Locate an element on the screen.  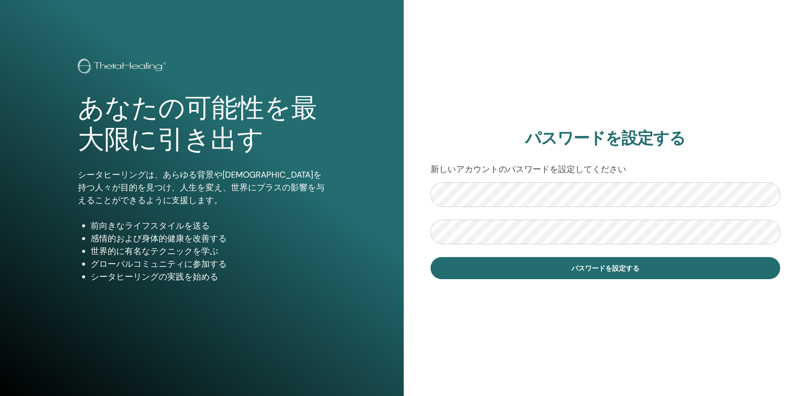
li: 感情的および身体的健康を改善する is located at coordinates (208, 239).